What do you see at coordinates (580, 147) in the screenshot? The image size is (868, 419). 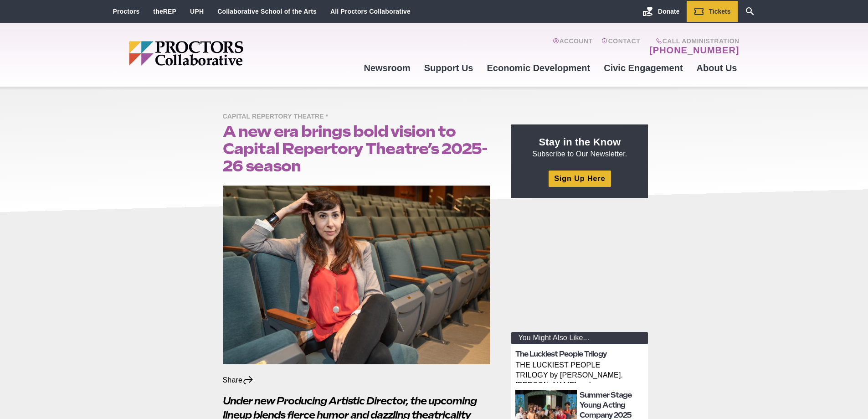 I see `p: Subscribe to Our Newsletter.` at bounding box center [580, 147].